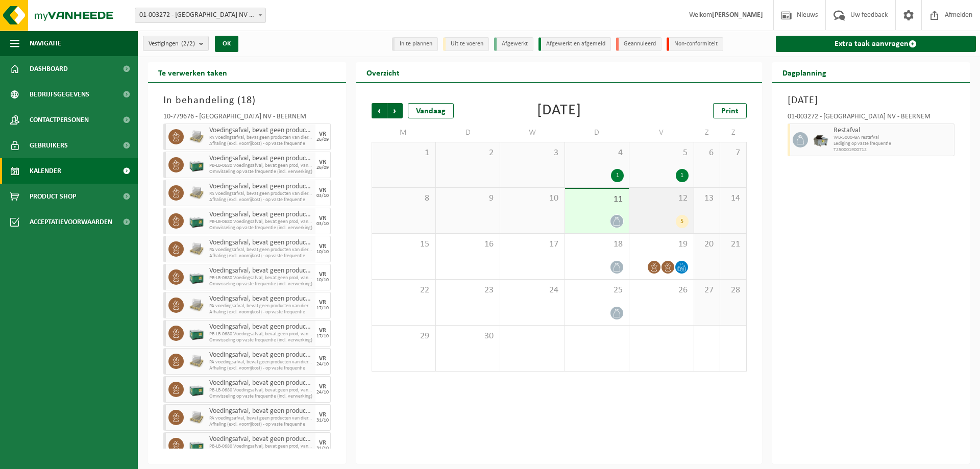 This screenshot has width=980, height=469. Describe the element at coordinates (323, 168) in the screenshot. I see `div: 26/09` at that location.